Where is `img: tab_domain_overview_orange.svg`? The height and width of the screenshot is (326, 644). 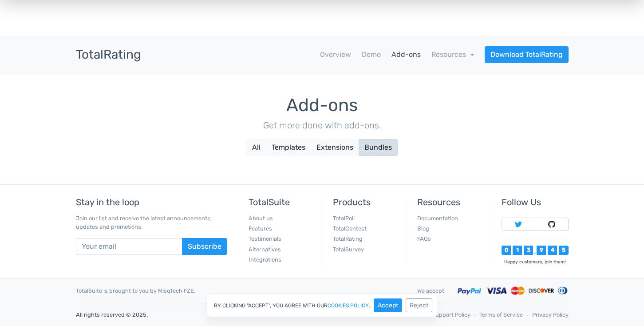
img: tab_domain_overview_orange.svg is located at coordinates (28, 55).